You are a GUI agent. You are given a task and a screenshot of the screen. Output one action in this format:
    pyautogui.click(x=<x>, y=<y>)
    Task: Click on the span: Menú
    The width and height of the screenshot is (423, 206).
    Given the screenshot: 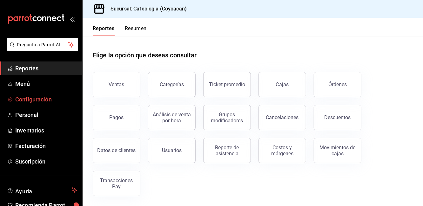 What is the action you would take?
    pyautogui.click(x=46, y=84)
    